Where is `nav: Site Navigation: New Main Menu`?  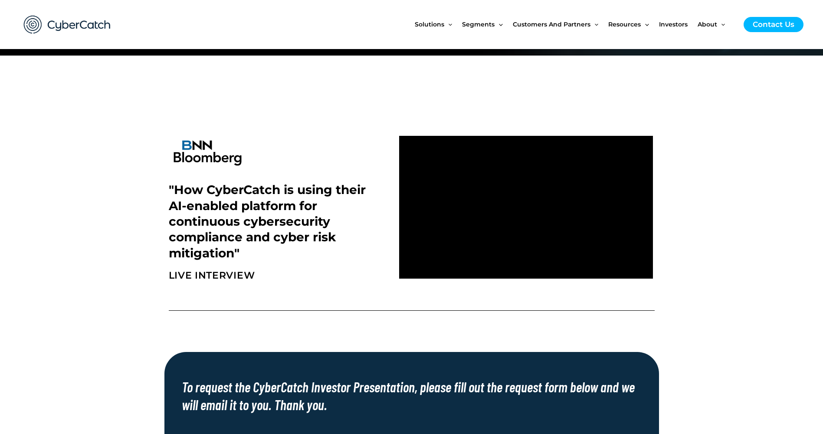 nav: Site Navigation: New Main Menu is located at coordinates (575, 24).